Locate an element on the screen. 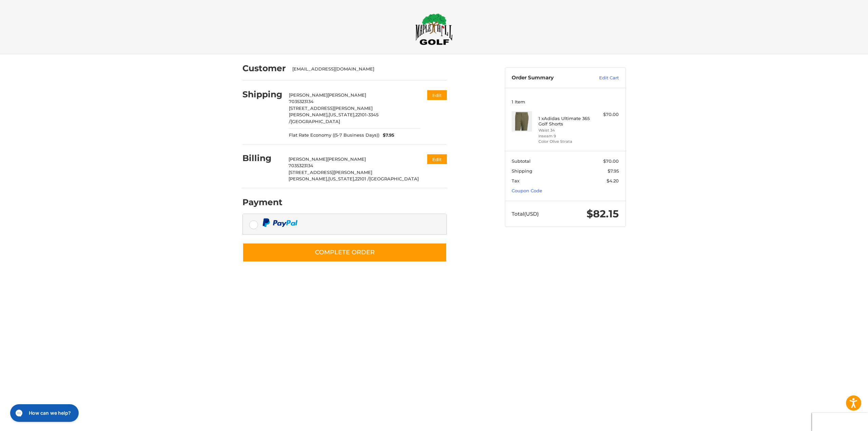 This screenshot has width=868, height=431. span: Flat Rate Economy ((5-7 Business Days)) is located at coordinates (334, 135).